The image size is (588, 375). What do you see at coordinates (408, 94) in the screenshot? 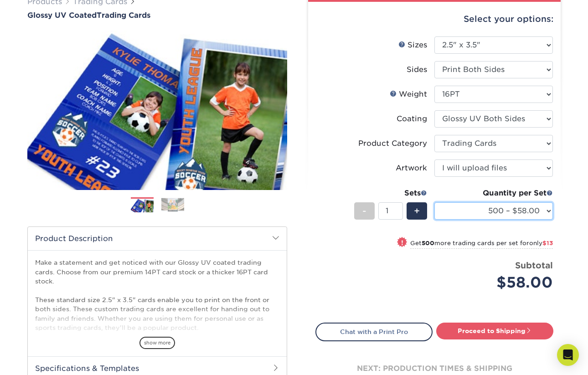
I see `div: Weight` at bounding box center [408, 94].